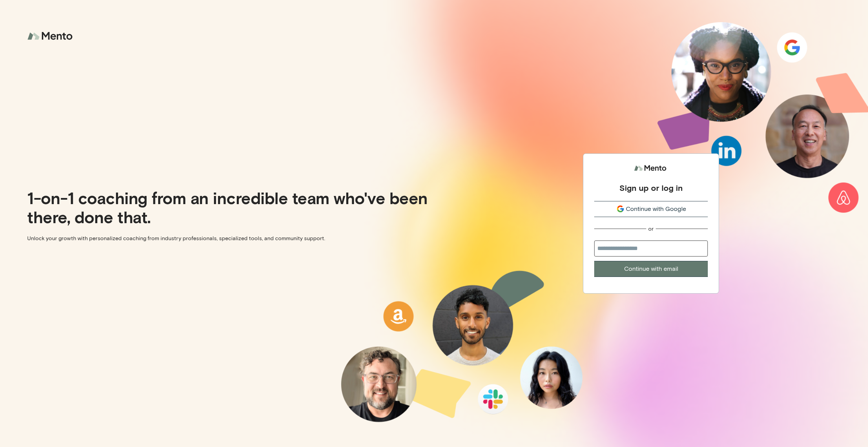 This screenshot has height=447, width=868. What do you see at coordinates (651, 188) in the screenshot?
I see `div: Sign up or log in` at bounding box center [651, 188].